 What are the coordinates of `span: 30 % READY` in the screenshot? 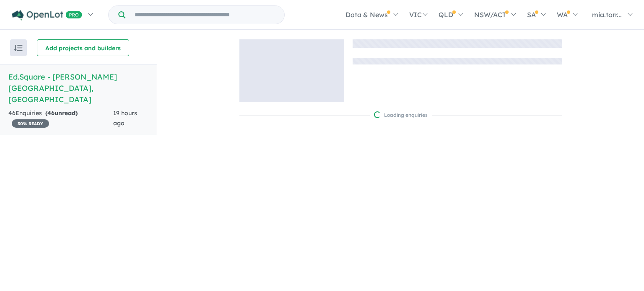 It's located at (30, 124).